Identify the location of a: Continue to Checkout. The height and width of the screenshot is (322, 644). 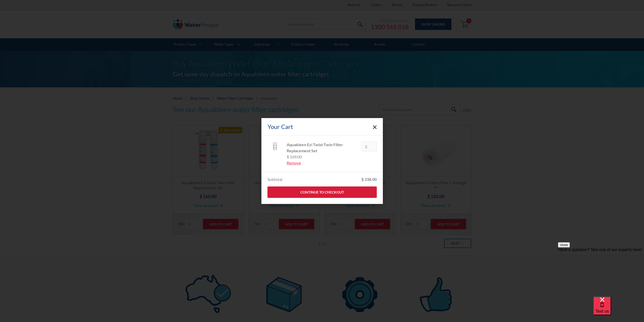
(322, 192).